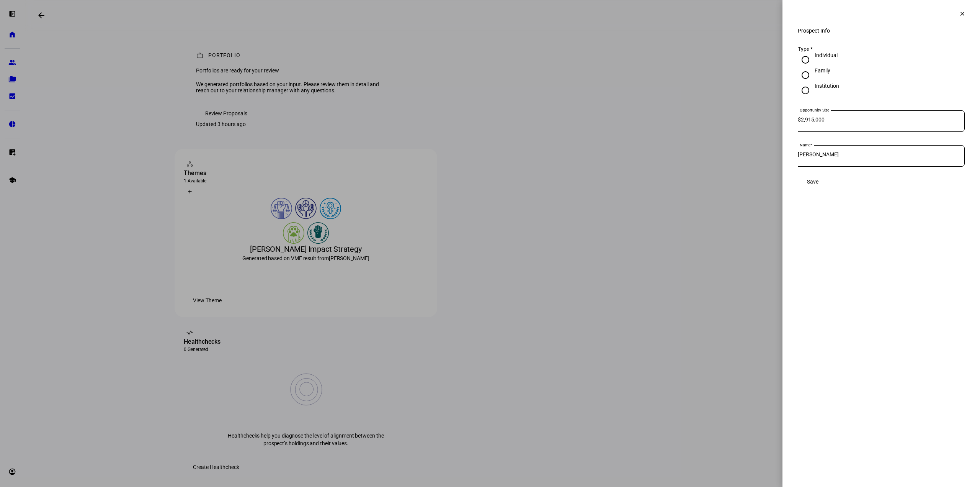 The width and height of the screenshot is (980, 487). Describe the element at coordinates (826, 55) in the screenshot. I see `div: Individual` at that location.